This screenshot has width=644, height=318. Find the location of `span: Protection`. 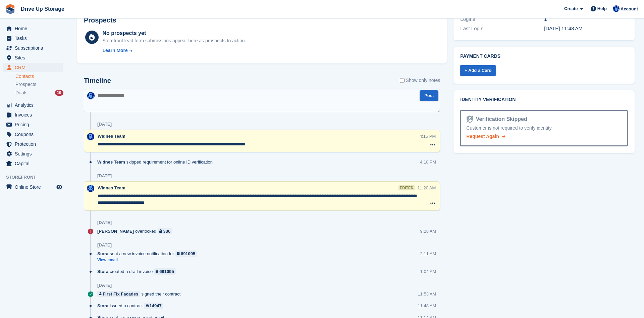

span: Protection is located at coordinates (35, 144).